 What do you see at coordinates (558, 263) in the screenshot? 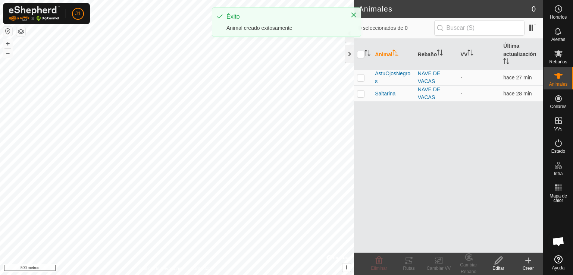
I see `a: Ayuda` at bounding box center [558, 263].